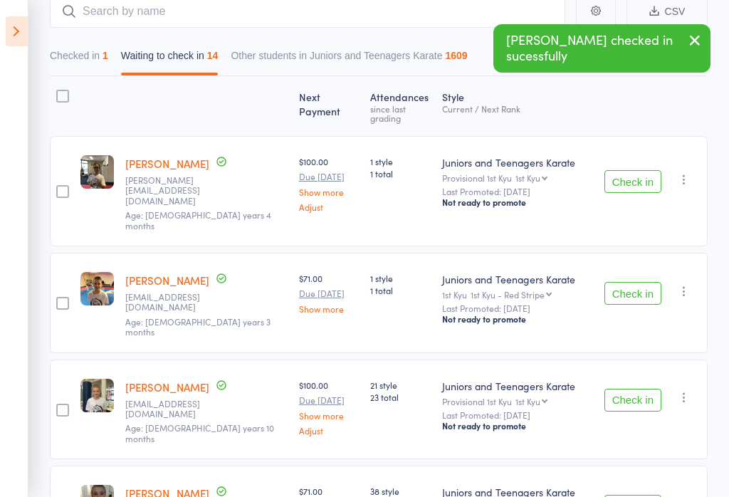  Describe the element at coordinates (172, 409) in the screenshot. I see `small: yvettefinlay9@gmail.com` at that location.